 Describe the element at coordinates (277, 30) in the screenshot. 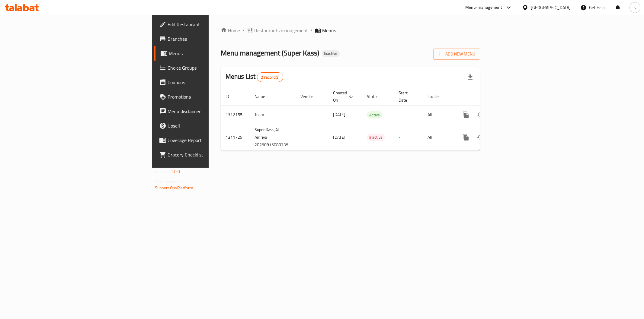

I see `a: Restaurants management` at that location.